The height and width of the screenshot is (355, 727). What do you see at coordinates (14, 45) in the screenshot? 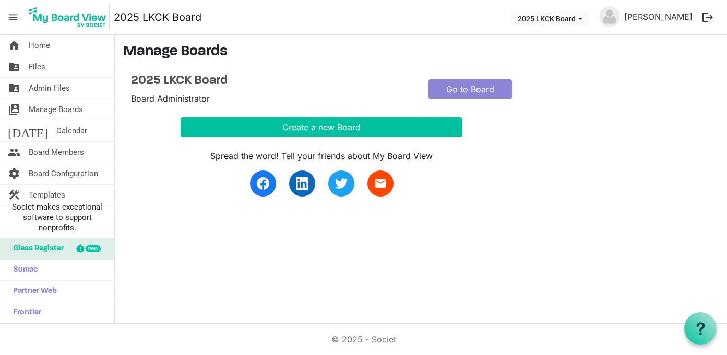
I see `span: home` at bounding box center [14, 45].